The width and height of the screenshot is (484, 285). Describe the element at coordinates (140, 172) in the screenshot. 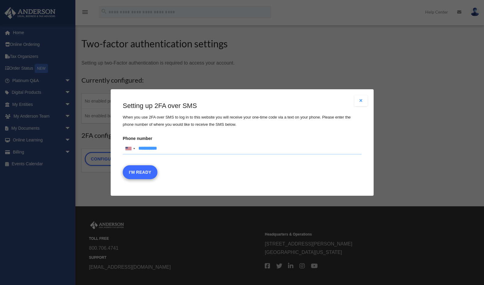

I see `button: I'm Ready` at that location.